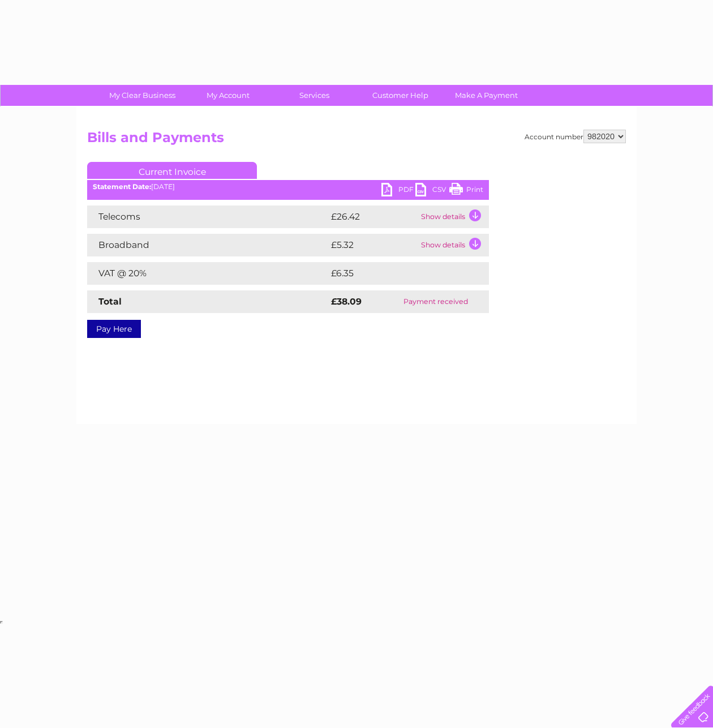 Image resolution: width=713 pixels, height=728 pixels. What do you see at coordinates (432, 191) in the screenshot?
I see `a: CSV` at bounding box center [432, 191].